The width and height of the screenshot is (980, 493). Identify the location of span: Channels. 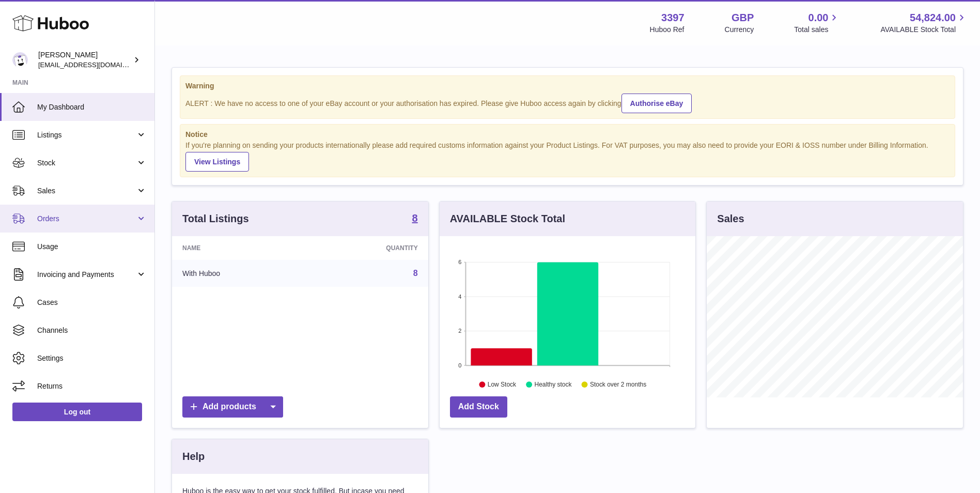
(92, 330).